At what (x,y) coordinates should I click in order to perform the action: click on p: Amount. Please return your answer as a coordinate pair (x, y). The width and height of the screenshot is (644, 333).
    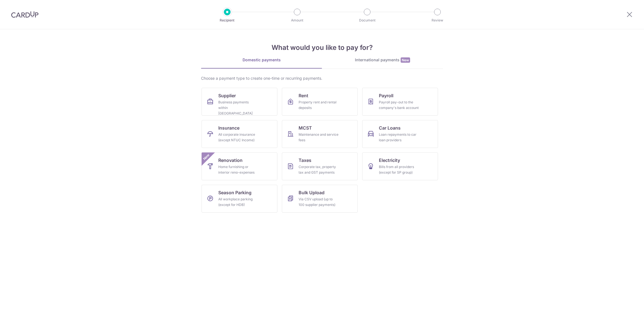
    Looking at the image, I should click on (297, 20).